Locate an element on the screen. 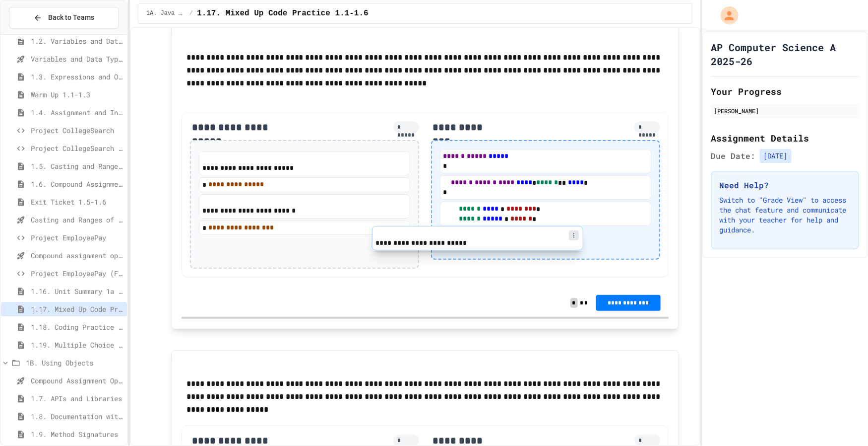 The height and width of the screenshot is (446, 868). h3: Need Help? is located at coordinates (786, 185).